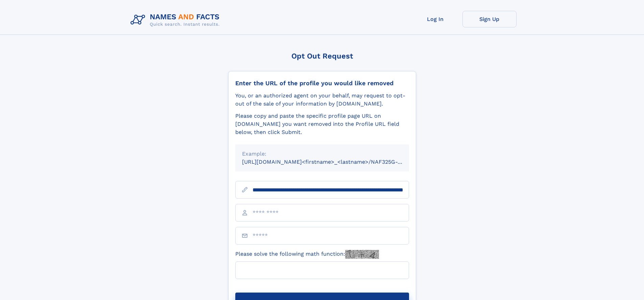 Image resolution: width=644 pixels, height=300 pixels. I want to click on div: Example:, so click(322, 154).